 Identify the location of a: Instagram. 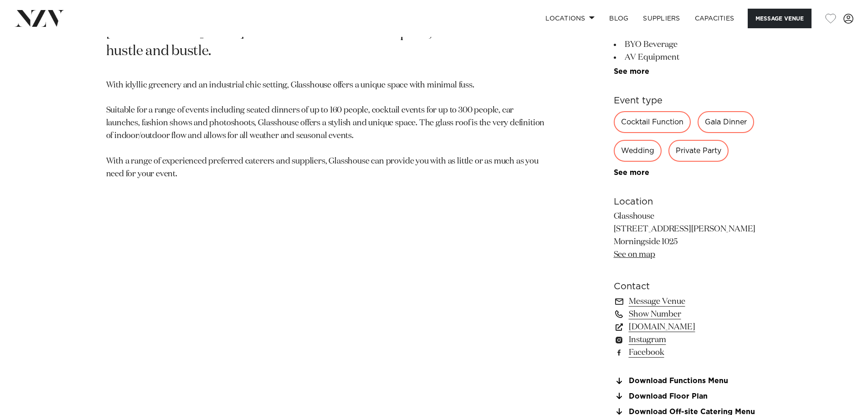
(688, 339).